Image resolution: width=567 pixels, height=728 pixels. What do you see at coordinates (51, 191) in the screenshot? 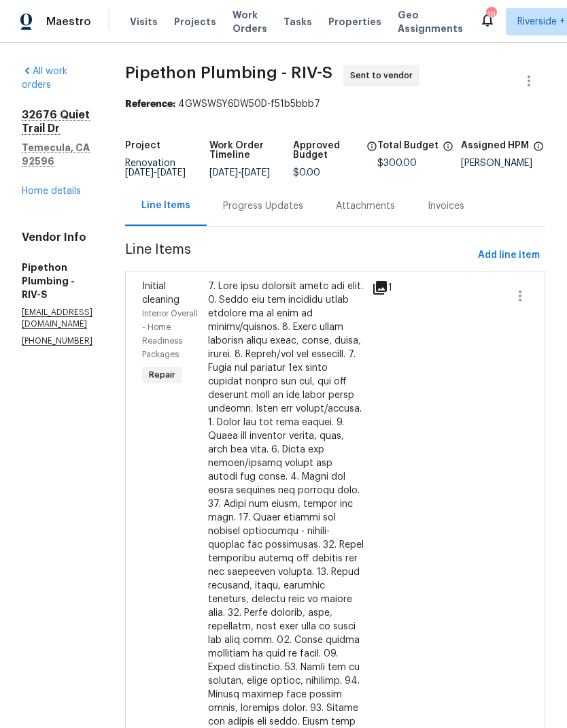
I see `a: Home details` at bounding box center [51, 191].